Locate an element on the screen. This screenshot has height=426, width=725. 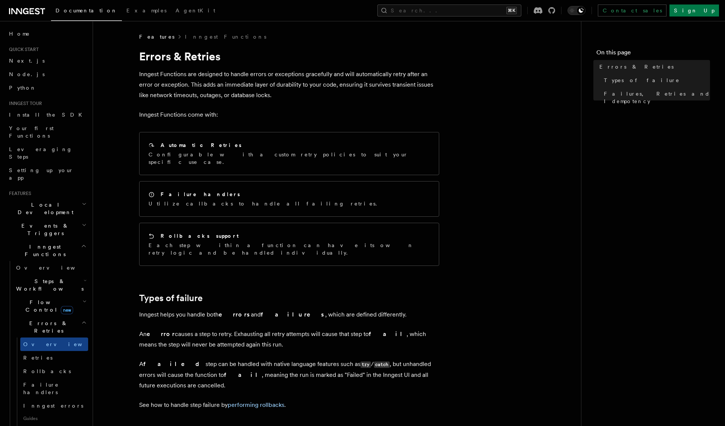
h2: Failure handlers is located at coordinates (200, 194).